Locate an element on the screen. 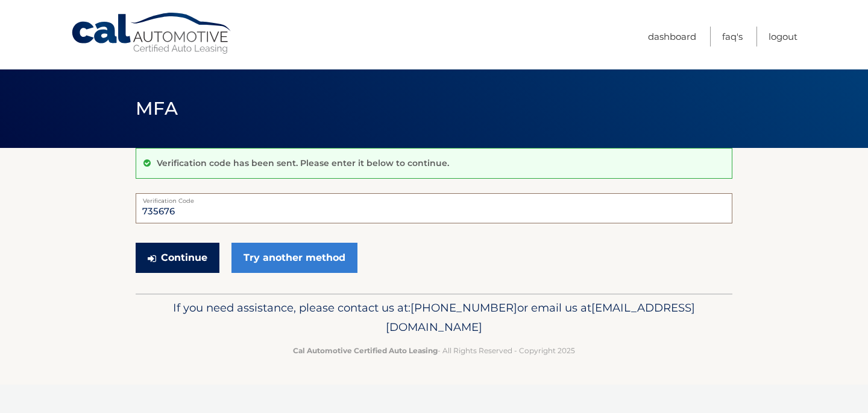  p: - All Rights Reserved - Copyright 2025 is located at coordinates (434, 350).